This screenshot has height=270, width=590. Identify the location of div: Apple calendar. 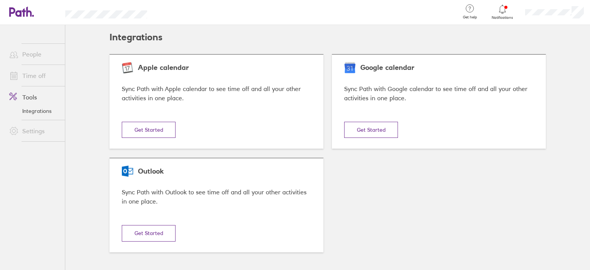
(216, 68).